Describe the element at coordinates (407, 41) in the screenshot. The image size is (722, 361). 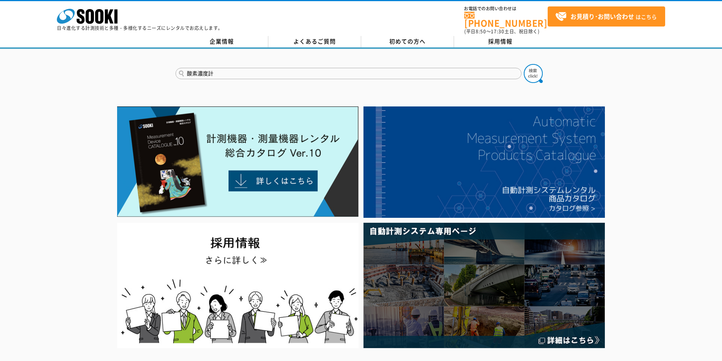
I see `span: 初めての方へ` at that location.